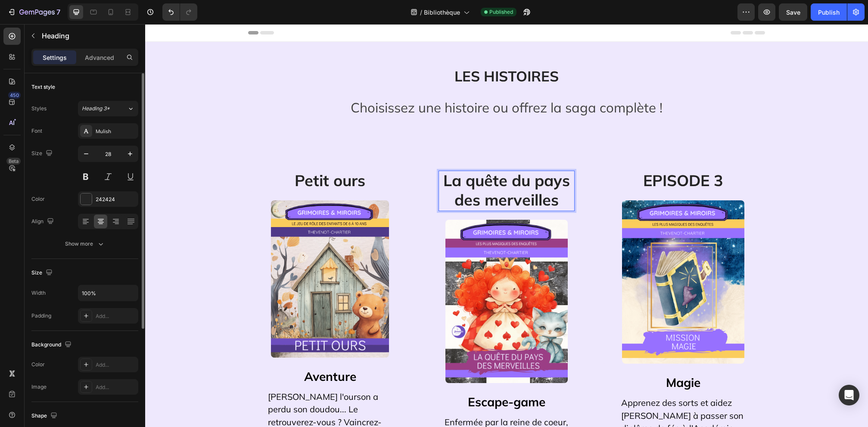 Image resolution: width=868 pixels, height=427 pixels. What do you see at coordinates (185, 255) in the screenshot?
I see `img: gempages_539024506933478547-1e53b1f8-6141-4753-83b9-6b5d595af8da.png` at bounding box center [185, 255].